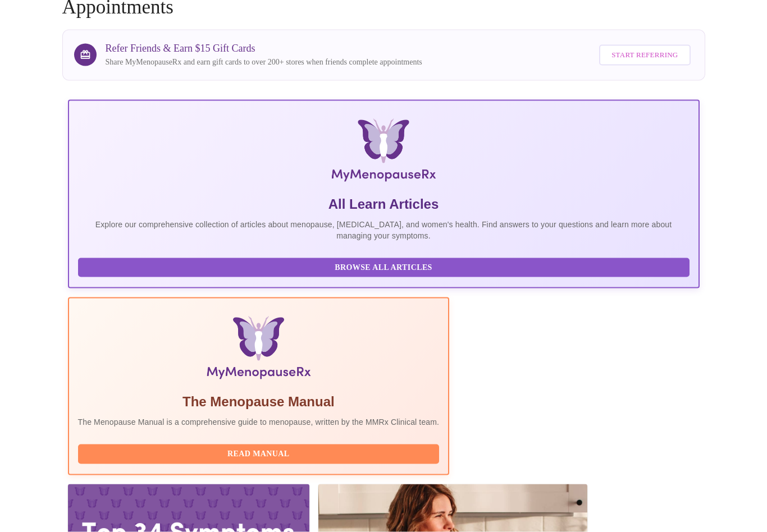 This screenshot has height=532, width=767. Describe the element at coordinates (259, 454) in the screenshot. I see `button: Read Manual` at that location.